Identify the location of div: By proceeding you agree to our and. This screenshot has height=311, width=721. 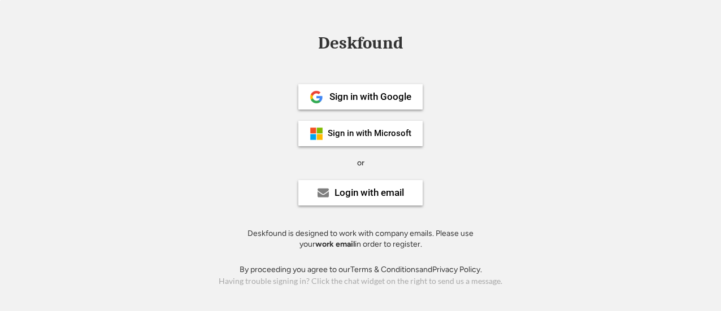
(360, 270).